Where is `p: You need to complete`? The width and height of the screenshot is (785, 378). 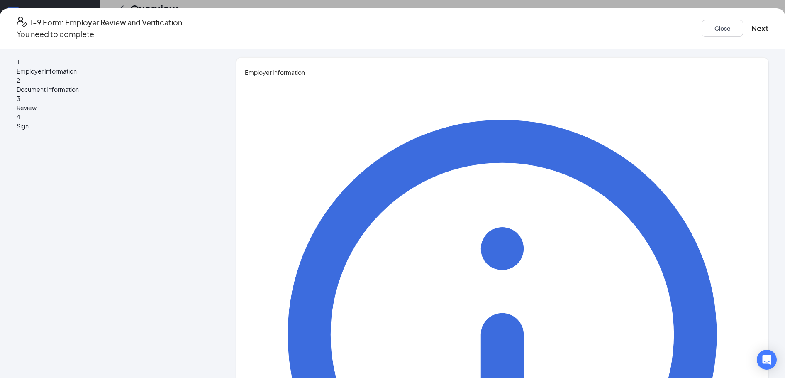
p: You need to complete is located at coordinates (99, 34).